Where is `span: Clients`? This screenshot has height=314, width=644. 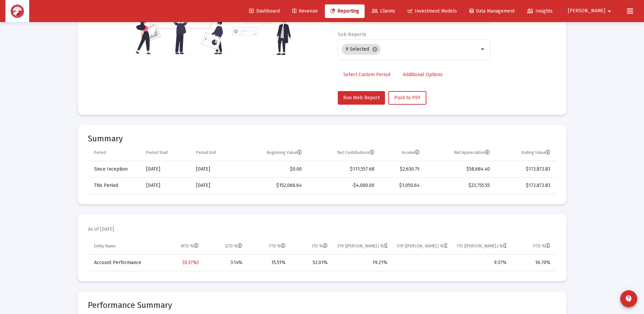
span: Clients is located at coordinates (383, 11).